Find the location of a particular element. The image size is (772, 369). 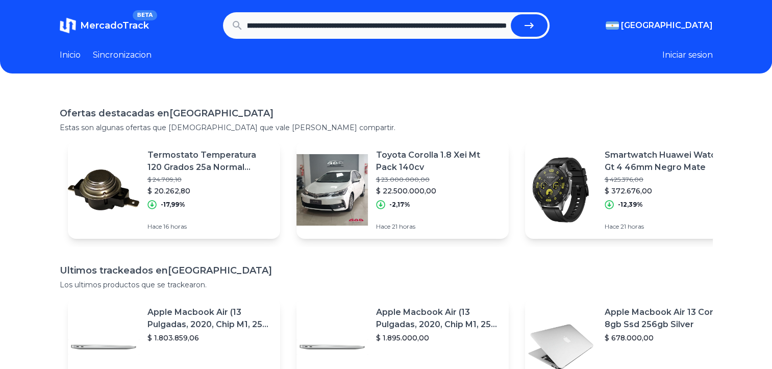

p: $ 22.500.000,00 is located at coordinates (439, 191).